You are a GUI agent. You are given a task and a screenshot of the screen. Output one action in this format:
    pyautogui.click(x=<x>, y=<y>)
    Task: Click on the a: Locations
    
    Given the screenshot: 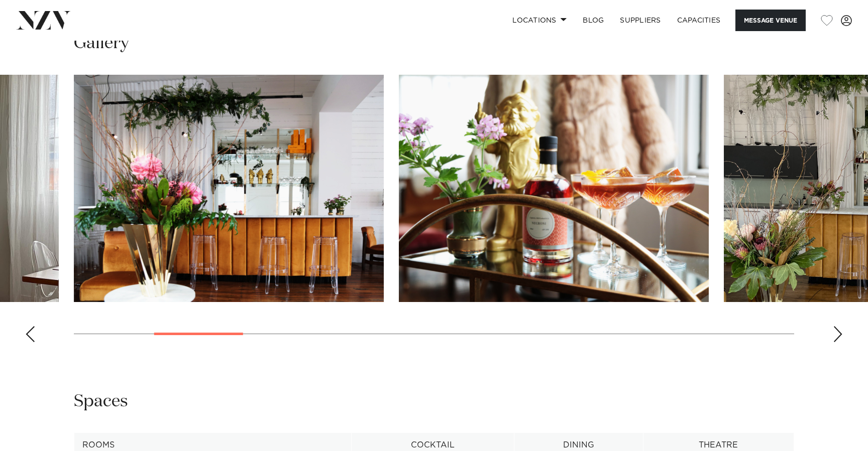 What is the action you would take?
    pyautogui.click(x=540, y=20)
    